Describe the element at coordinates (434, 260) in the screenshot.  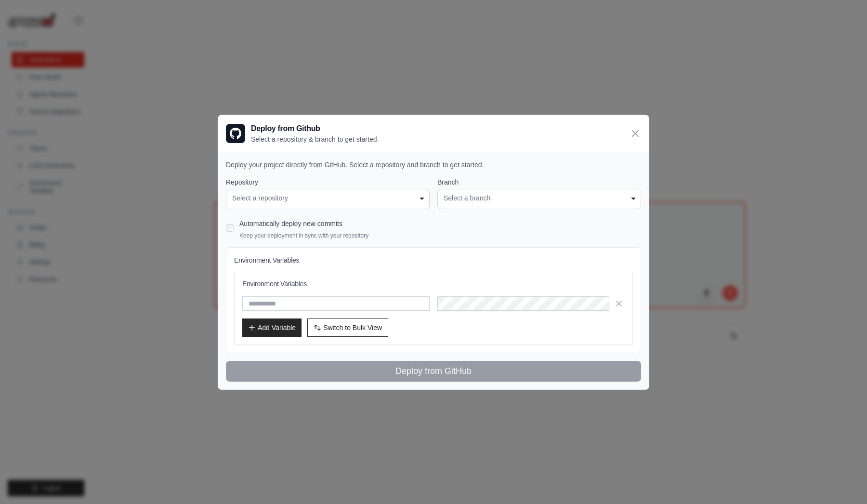
I see `h4: Environment Variables` at that location.